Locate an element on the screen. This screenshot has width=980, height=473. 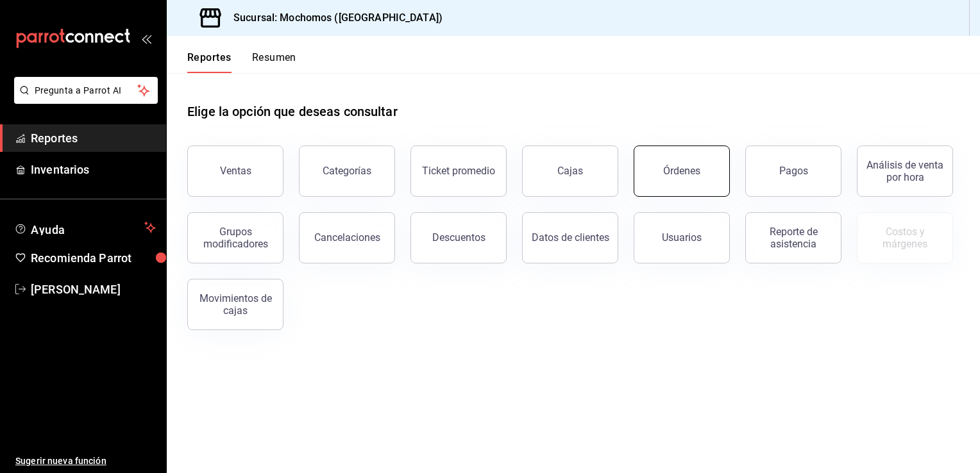
span: Inventarios is located at coordinates (93, 169).